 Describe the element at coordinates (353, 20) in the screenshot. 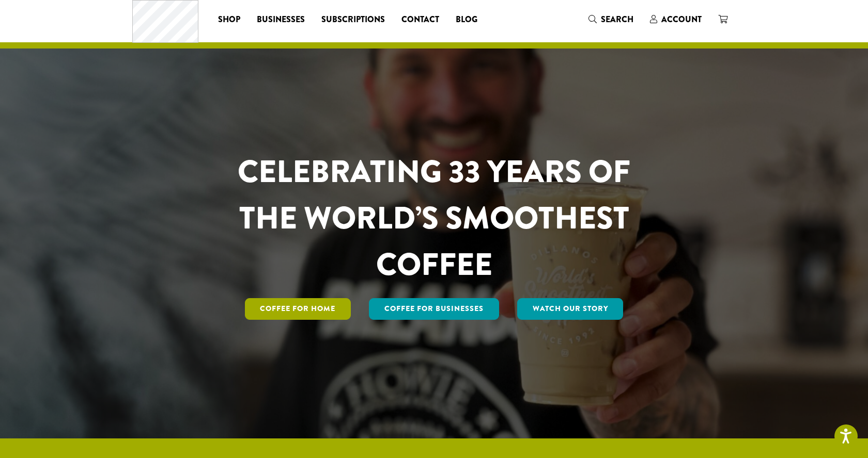

I see `span: Subscriptions` at that location.